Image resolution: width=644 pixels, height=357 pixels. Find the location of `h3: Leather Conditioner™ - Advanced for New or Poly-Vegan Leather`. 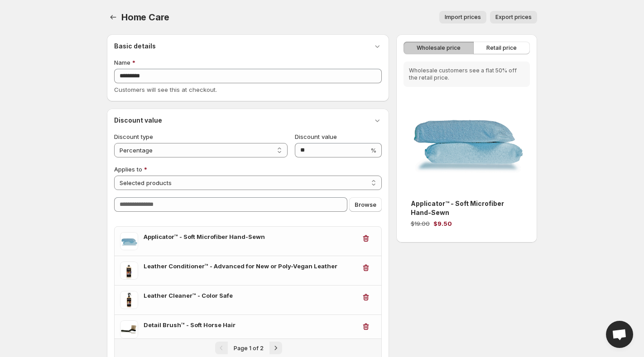

h3: Leather Conditioner™ - Advanced for New or Poly-Vegan Leather is located at coordinates (249, 266).